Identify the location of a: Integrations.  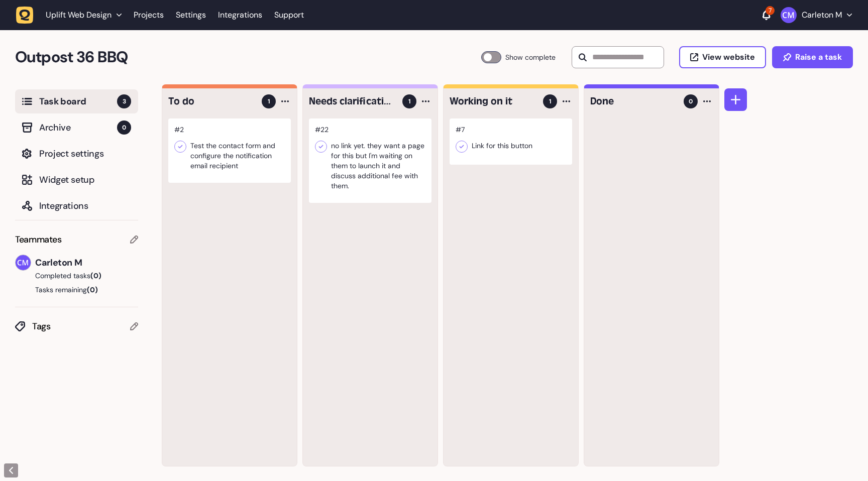
(240, 15).